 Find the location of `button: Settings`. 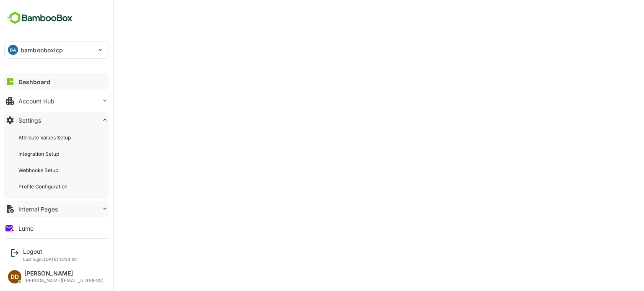

button: Settings is located at coordinates (57, 120).